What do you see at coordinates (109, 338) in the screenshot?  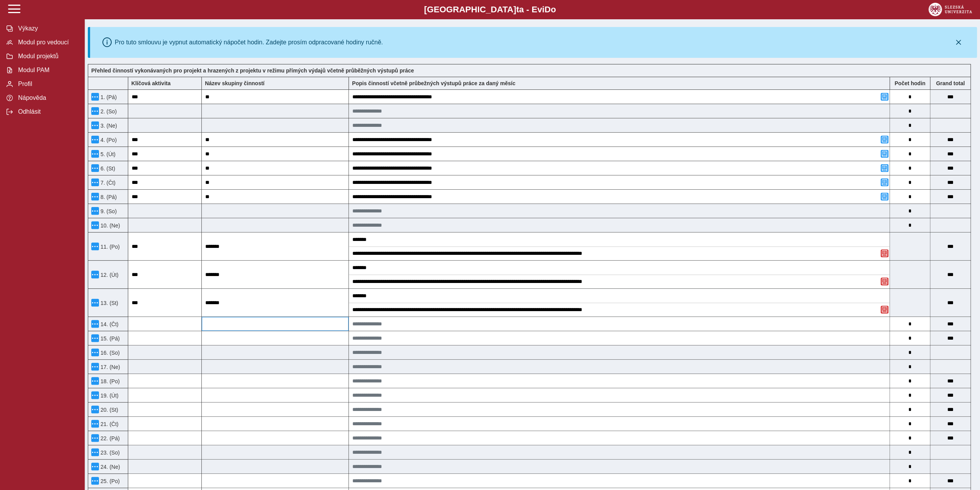 I see `span: 15. (Pá)` at bounding box center [109, 338].